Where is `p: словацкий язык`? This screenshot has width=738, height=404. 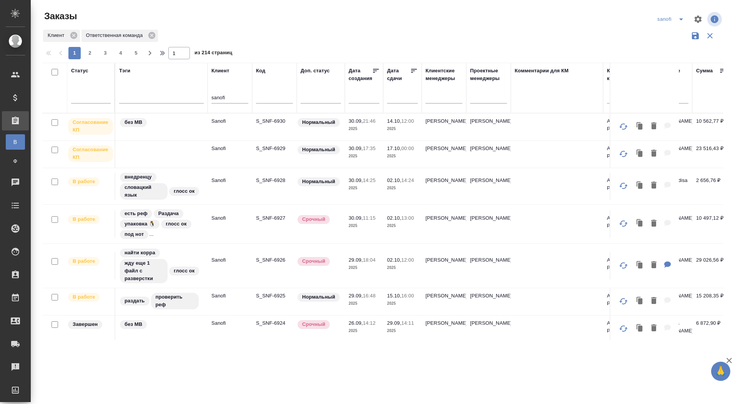 p: словацкий язык is located at coordinates (144, 191).